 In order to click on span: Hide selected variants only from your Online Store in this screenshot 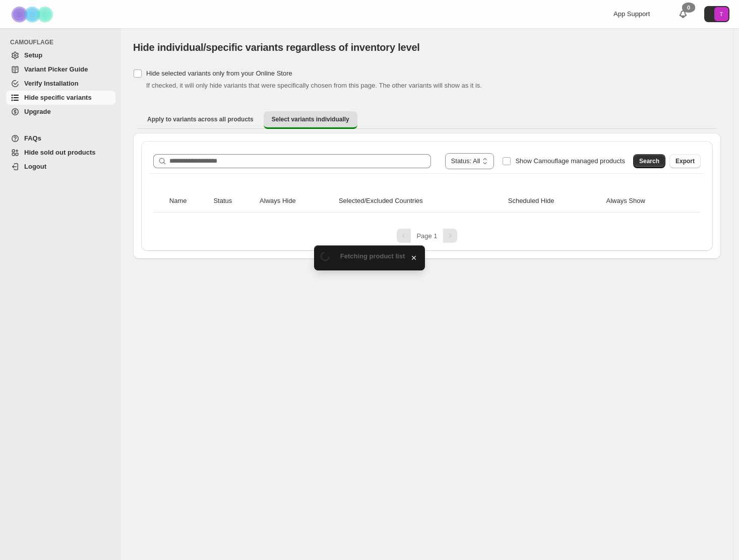, I will do `click(219, 73)`.